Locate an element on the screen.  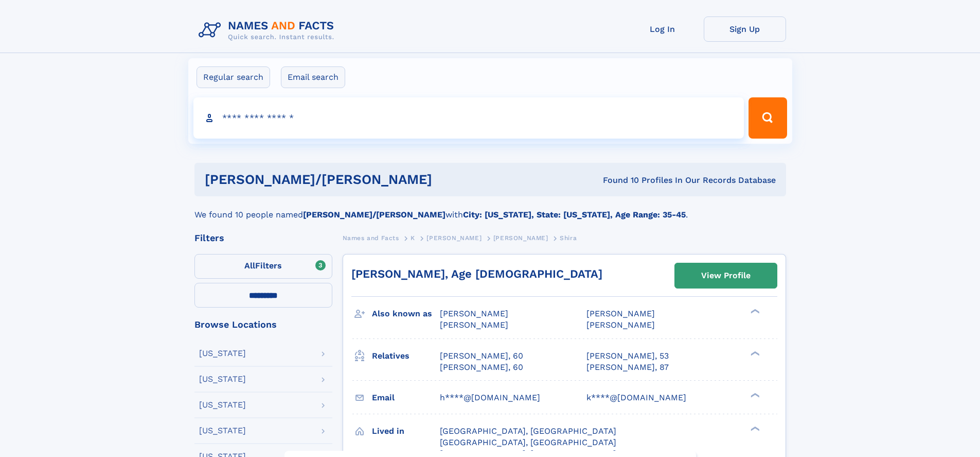
h3: Relatives is located at coordinates (406, 356).